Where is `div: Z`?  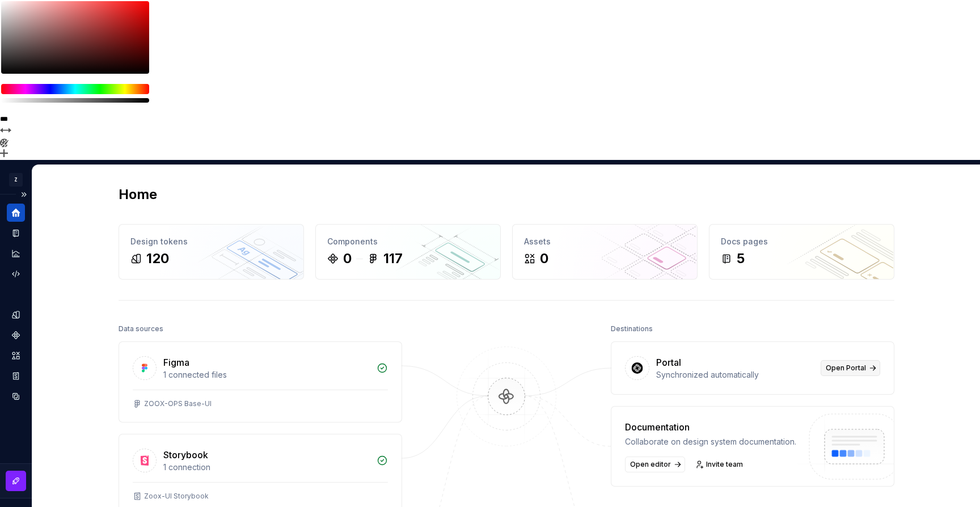 div: Z is located at coordinates (16, 180).